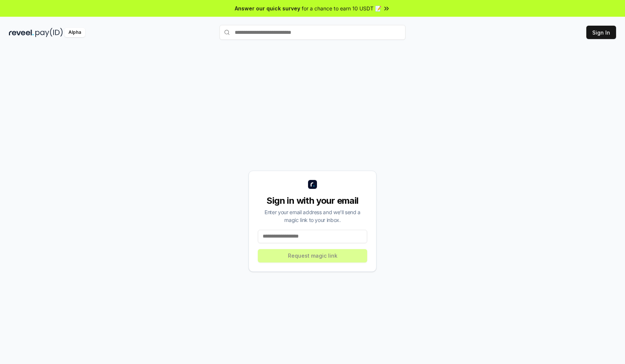 This screenshot has height=364, width=625. I want to click on img: logo_small, so click(313, 184).